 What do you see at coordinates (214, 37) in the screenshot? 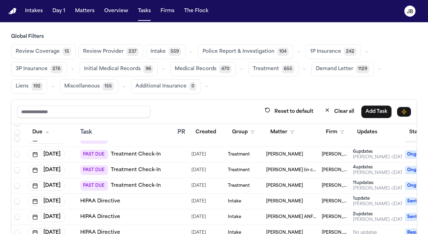
I see `h3: Global Filters` at bounding box center [214, 37].